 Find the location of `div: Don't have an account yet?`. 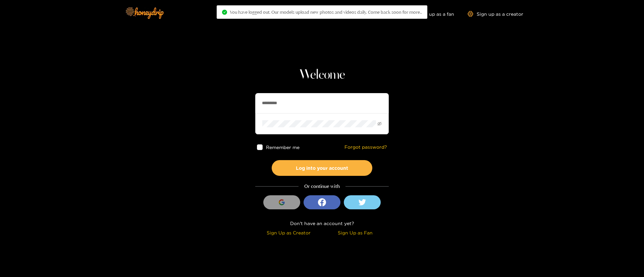

div: Don't have an account yet? is located at coordinates (322, 223).